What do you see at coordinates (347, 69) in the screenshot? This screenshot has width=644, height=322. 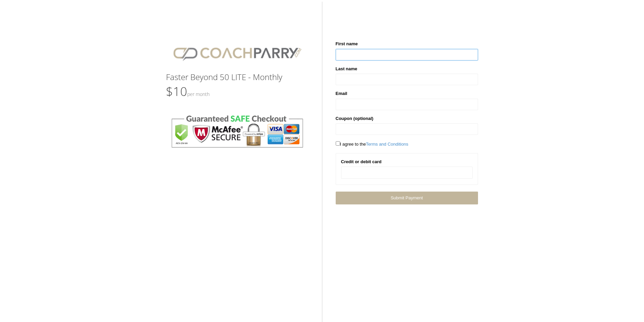 I see `label: Last name` at bounding box center [347, 69].